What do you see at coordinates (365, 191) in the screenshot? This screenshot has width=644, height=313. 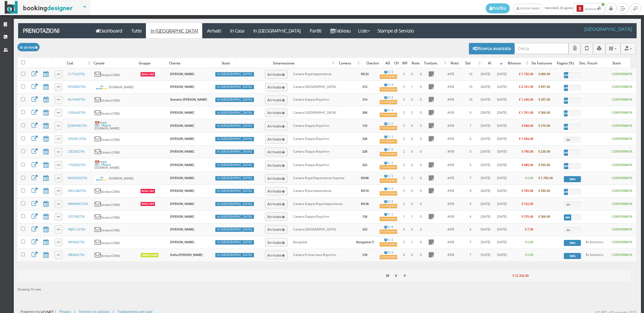 I see `b: RD74` at bounding box center [365, 191].